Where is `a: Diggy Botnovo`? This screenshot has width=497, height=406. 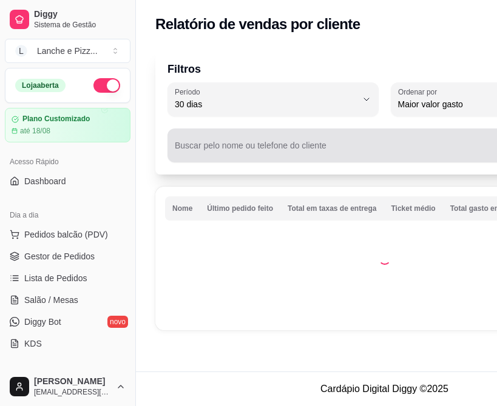
a: Diggy Botnovo is located at coordinates (67, 322).